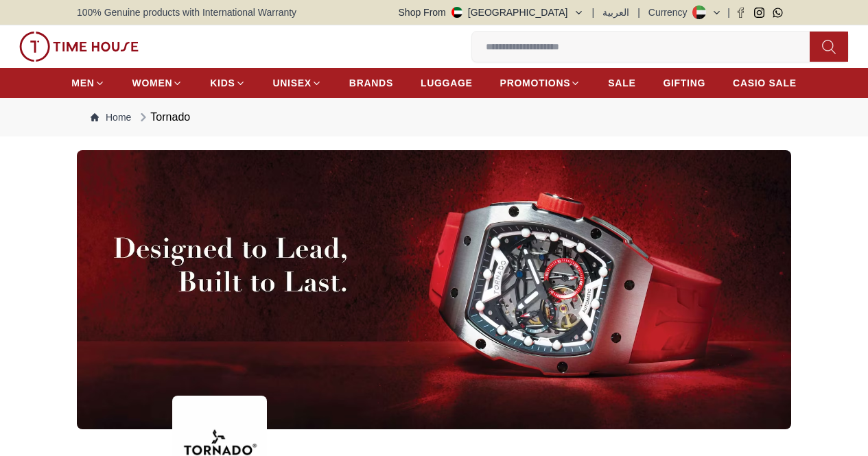  Describe the element at coordinates (371, 83) in the screenshot. I see `a: BRANDS` at that location.